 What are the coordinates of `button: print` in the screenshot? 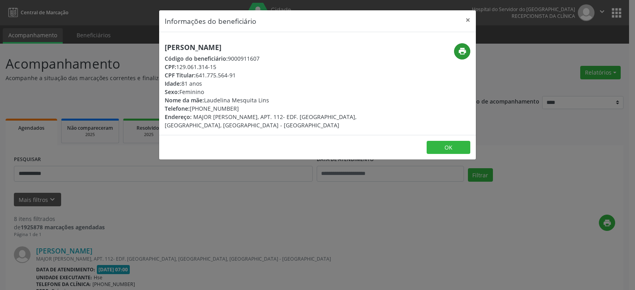 It's located at (462, 51).